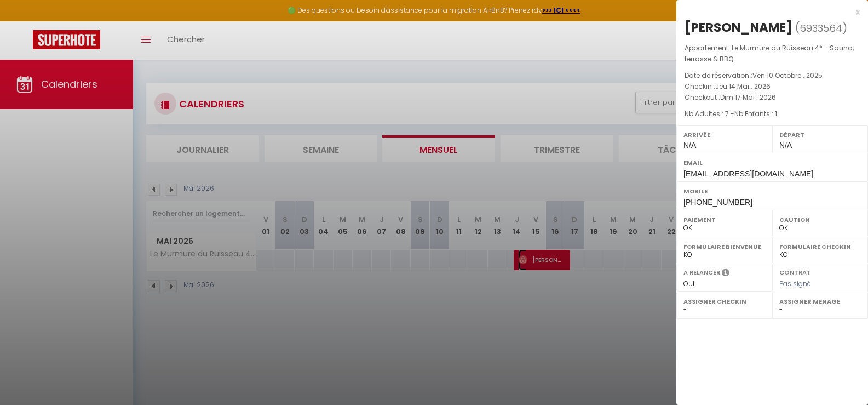  I want to click on p: Checkout :, so click(773, 98).